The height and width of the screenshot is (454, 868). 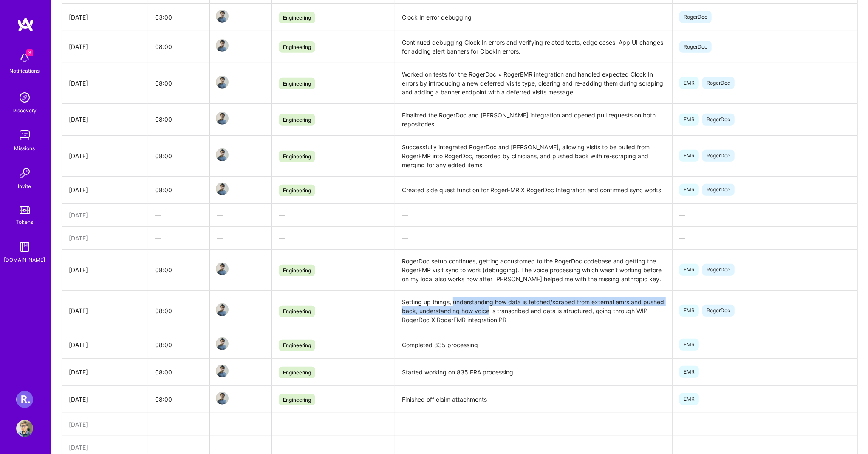 What do you see at coordinates (534, 17) in the screenshot?
I see `td: Clock In error debugging` at bounding box center [534, 17].